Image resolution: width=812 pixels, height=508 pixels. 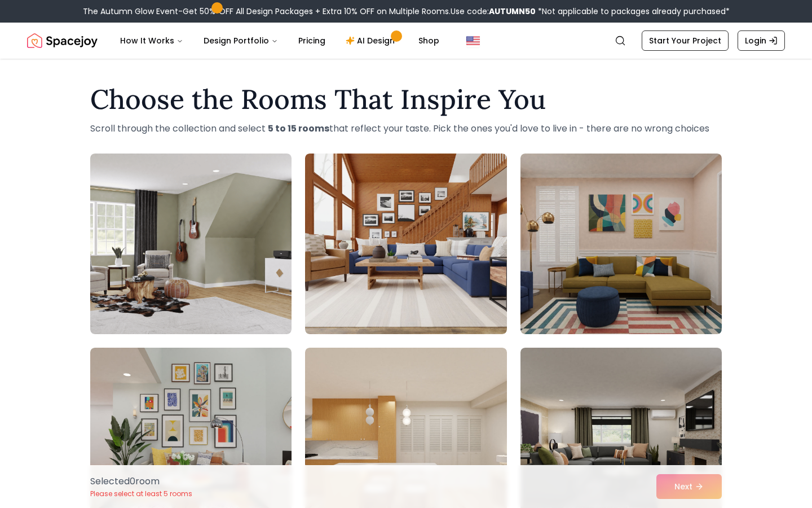 What do you see at coordinates (406, 128) in the screenshot?
I see `p: Scroll through the collection and select that reflect your taste. Pick the ones you'd love to liv...` at bounding box center [406, 128].